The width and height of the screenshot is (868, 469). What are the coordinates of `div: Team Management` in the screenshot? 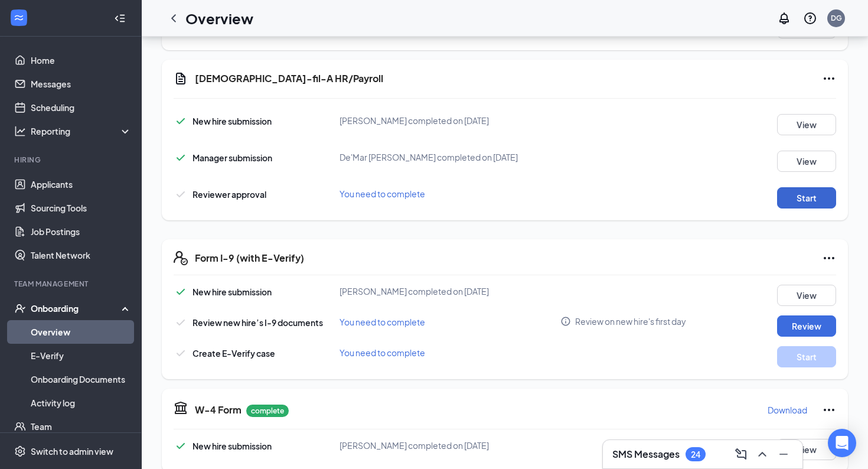 It's located at (71, 284).